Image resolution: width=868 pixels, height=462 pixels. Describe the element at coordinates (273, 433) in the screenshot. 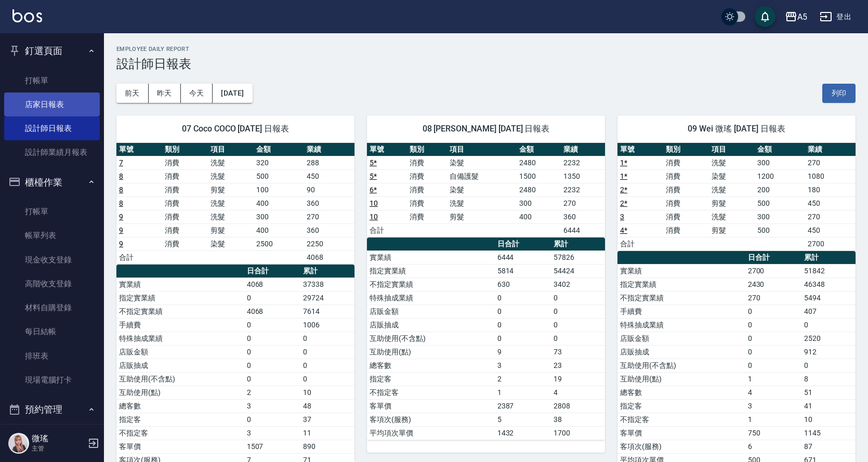

I see `td: 3` at that location.